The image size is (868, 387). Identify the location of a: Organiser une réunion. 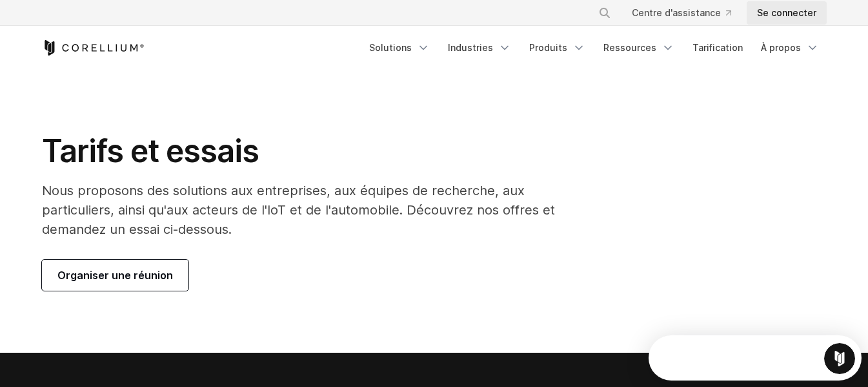
(115, 275).